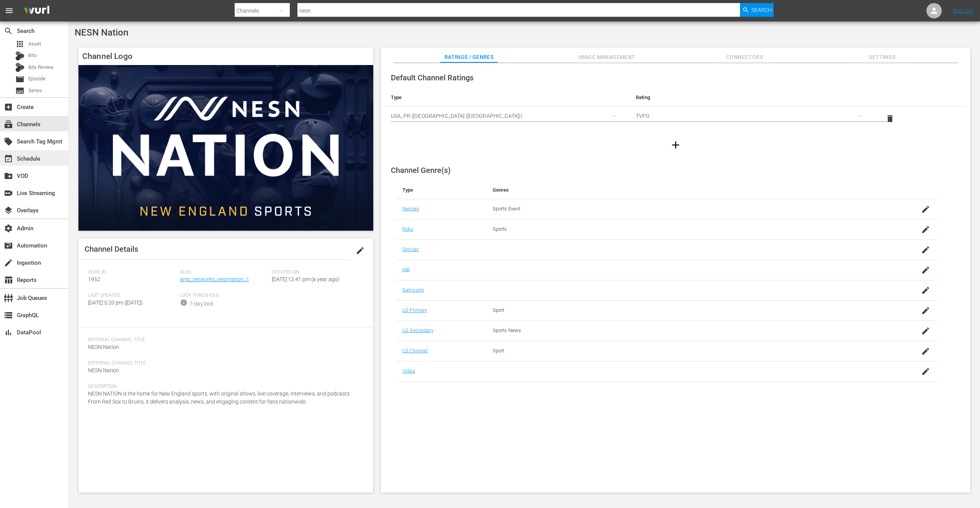 The height and width of the screenshot is (508, 980). Describe the element at coordinates (414, 290) in the screenshot. I see `a: Samsung` at that location.